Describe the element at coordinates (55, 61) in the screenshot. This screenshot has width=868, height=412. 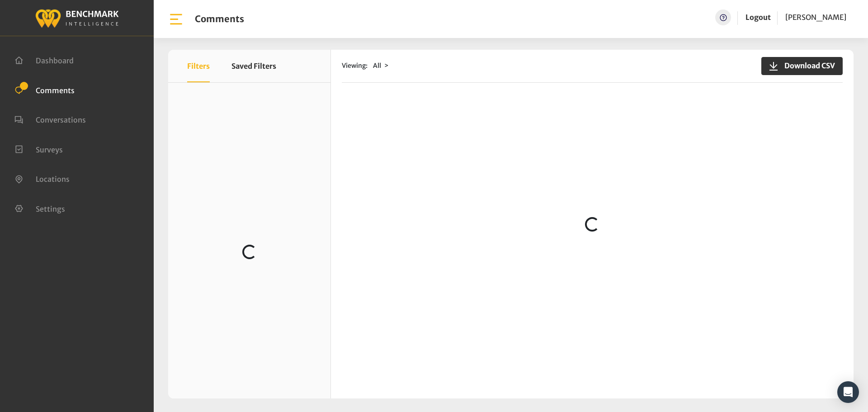
I see `span: Dashboard` at that location.